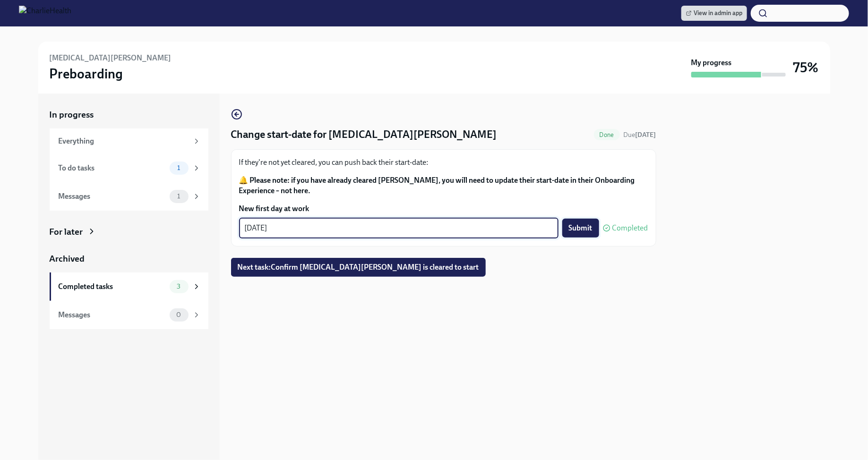 This screenshot has width=868, height=460. Describe the element at coordinates (129, 259) in the screenshot. I see `div: Archived` at that location.